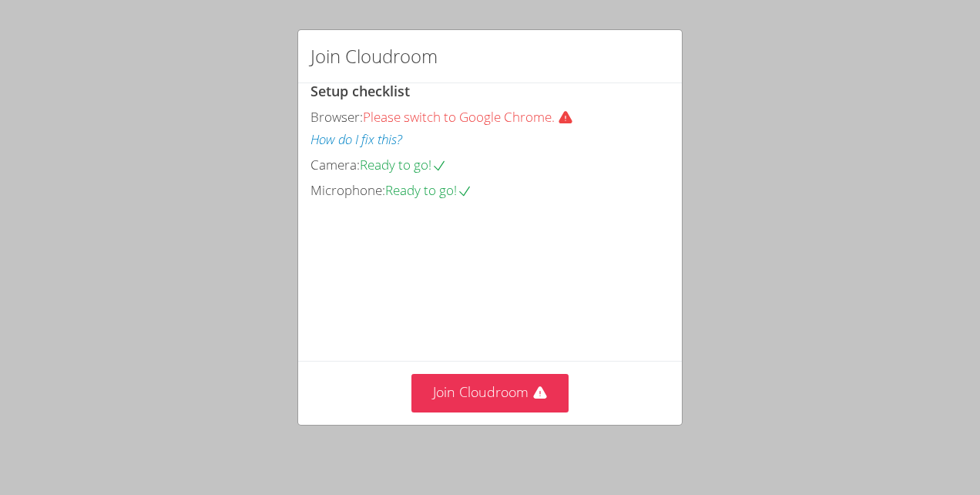 This screenshot has height=495, width=980. I want to click on span: Setup checklist, so click(360, 91).